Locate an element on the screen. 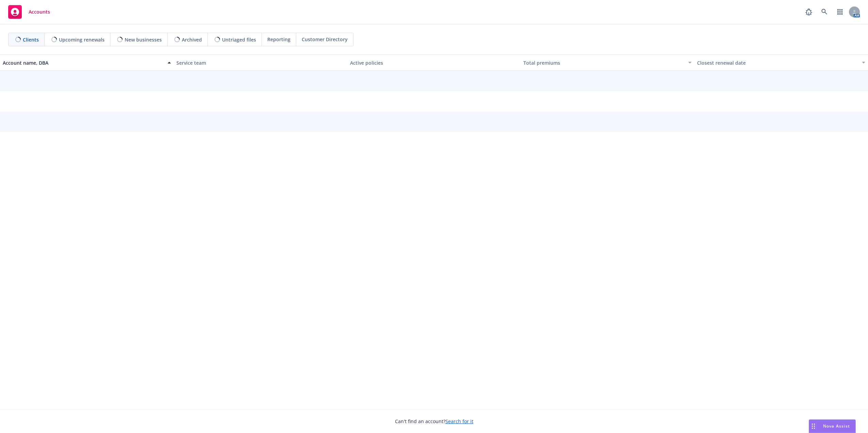  div: Closest renewal date is located at coordinates (777, 63).